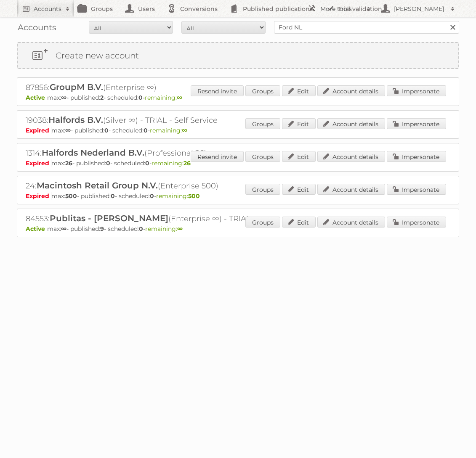 Image resolution: width=476 pixels, height=458 pixels. I want to click on strong: 9, so click(102, 229).